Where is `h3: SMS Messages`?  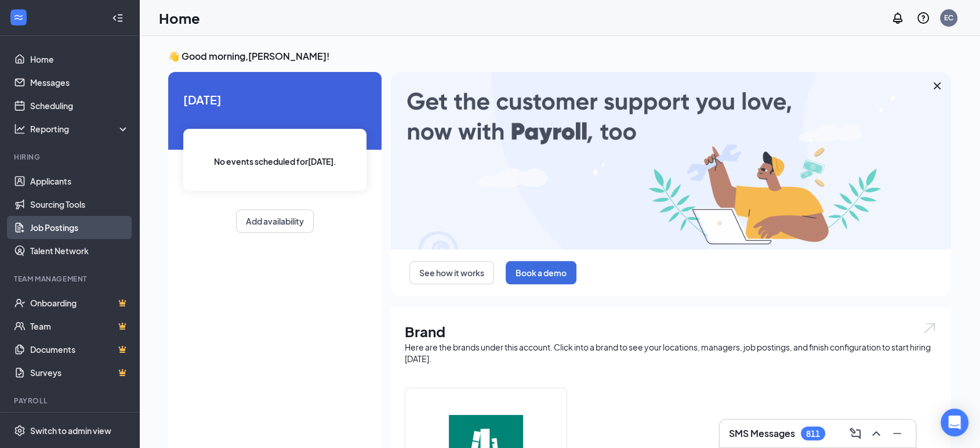
h3: SMS Messages is located at coordinates (762, 433).